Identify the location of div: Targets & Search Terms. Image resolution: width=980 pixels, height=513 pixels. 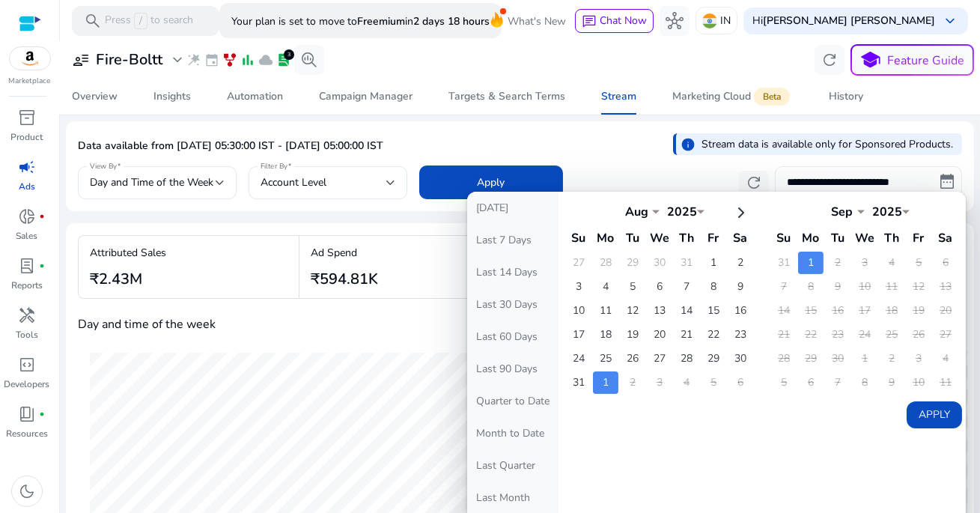
(506, 97).